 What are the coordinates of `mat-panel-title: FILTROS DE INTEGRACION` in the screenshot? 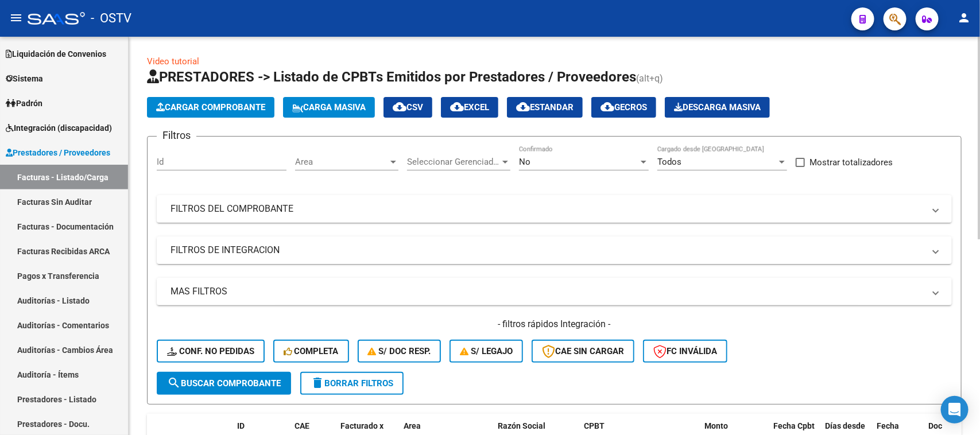 It's located at (547, 250).